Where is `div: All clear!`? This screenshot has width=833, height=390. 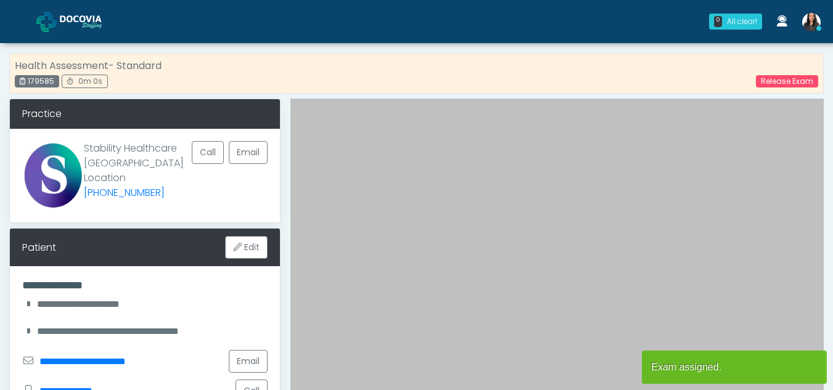 div: All clear! is located at coordinates (742, 22).